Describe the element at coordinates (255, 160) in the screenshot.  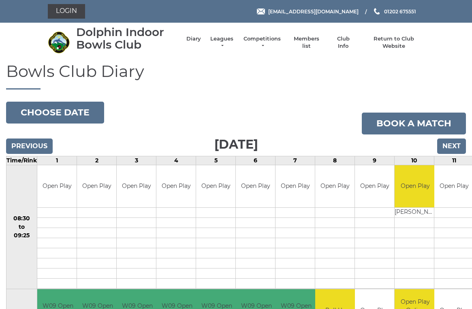
I see `td: 6` at that location.